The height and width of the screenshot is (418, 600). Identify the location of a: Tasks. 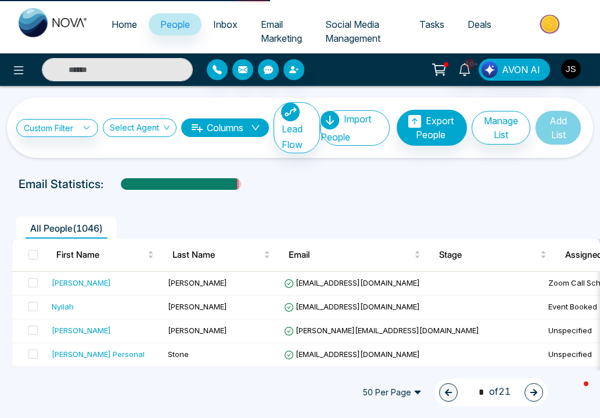
(432, 24).